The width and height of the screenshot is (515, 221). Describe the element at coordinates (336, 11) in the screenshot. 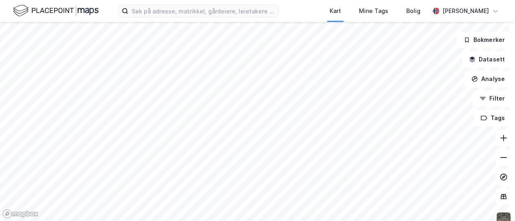

I see `div: Kart` at that location.